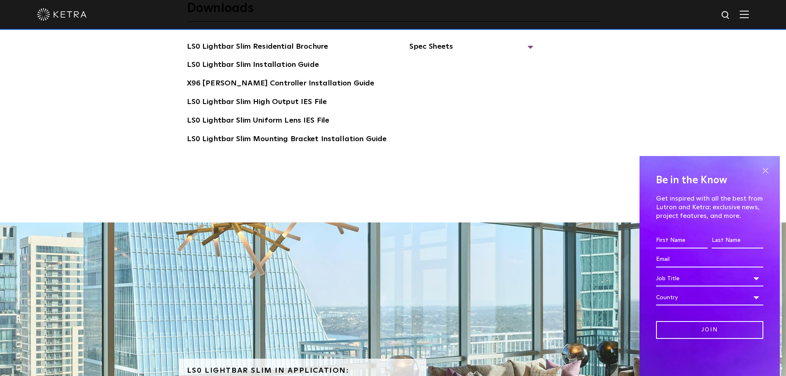 The image size is (786, 376). Describe the element at coordinates (257, 103) in the screenshot. I see `a: LS0 Lightbar Slim High Output IES File` at that location.